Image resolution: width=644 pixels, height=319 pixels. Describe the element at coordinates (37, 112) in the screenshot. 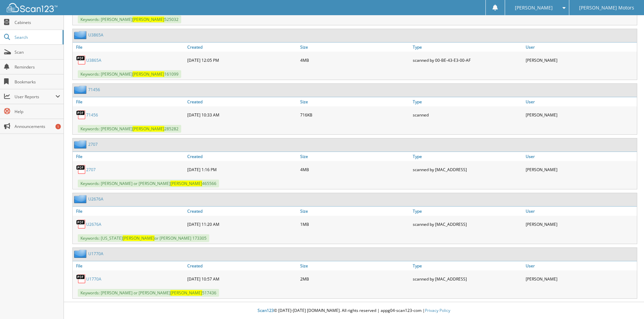

I see `span: Help` at that location.